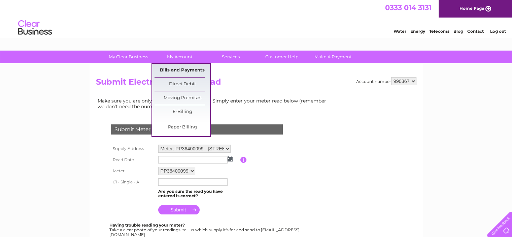 The image size is (512, 237). Describe the element at coordinates (282, 57) in the screenshot. I see `a: Customer Help` at that location.